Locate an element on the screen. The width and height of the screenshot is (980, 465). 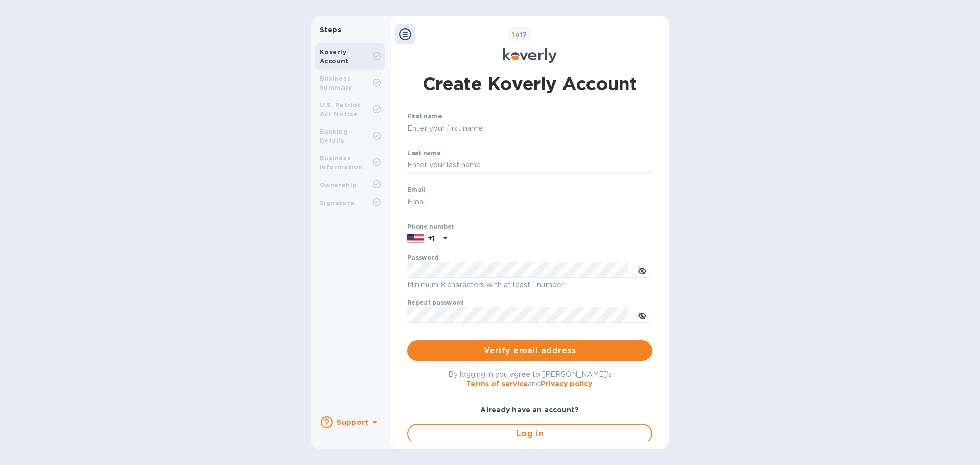
b: U.S. Patriot Act Notice is located at coordinates (340, 109).